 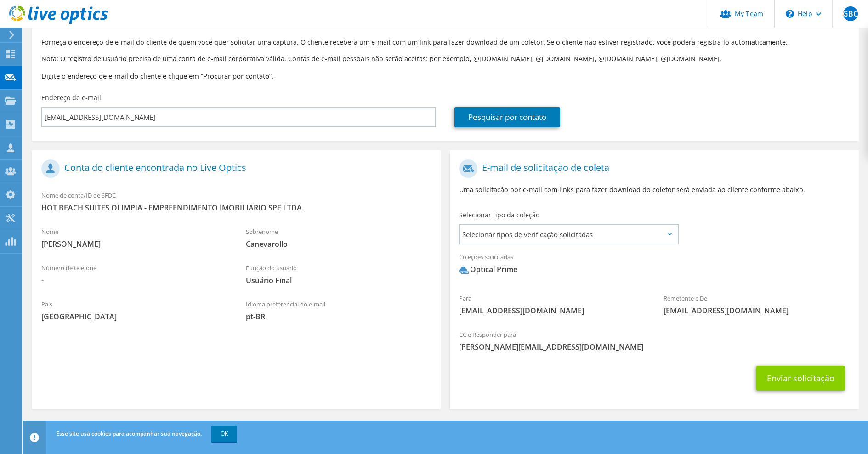 I want to click on p: Uma solicitação por e-mail com links para fazer download do coletor será enviada ao cliente confo..., so click(x=654, y=190).